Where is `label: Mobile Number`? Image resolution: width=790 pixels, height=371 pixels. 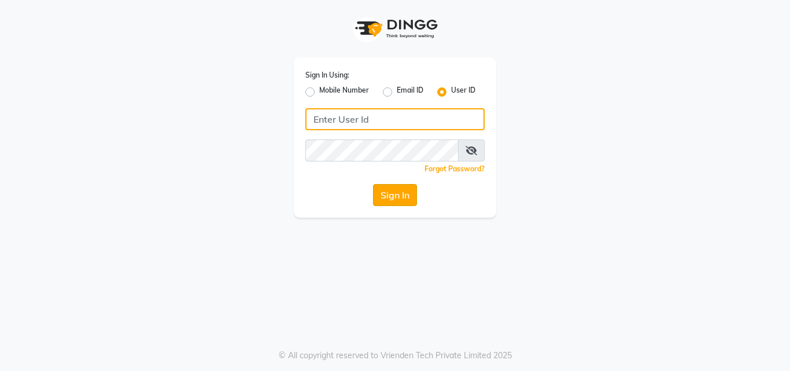
label: Mobile Number is located at coordinates (344, 92).